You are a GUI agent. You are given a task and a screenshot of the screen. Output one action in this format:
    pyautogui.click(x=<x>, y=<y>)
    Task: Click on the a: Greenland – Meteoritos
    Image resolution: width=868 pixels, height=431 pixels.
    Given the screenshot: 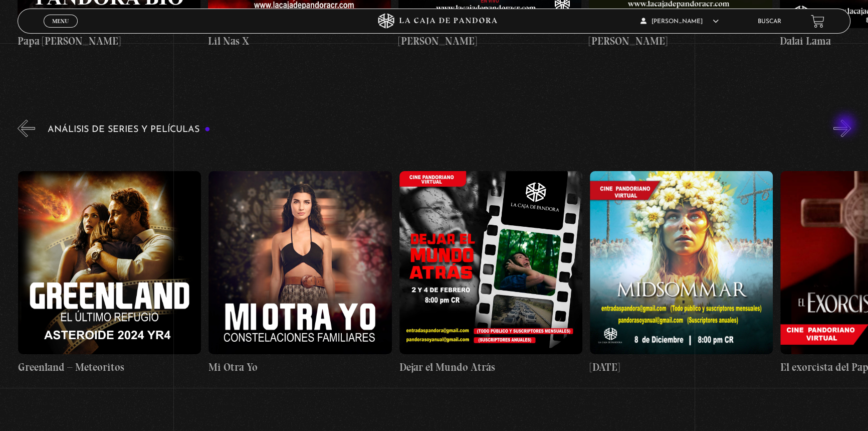 What is the action you would take?
    pyautogui.click(x=109, y=272)
    